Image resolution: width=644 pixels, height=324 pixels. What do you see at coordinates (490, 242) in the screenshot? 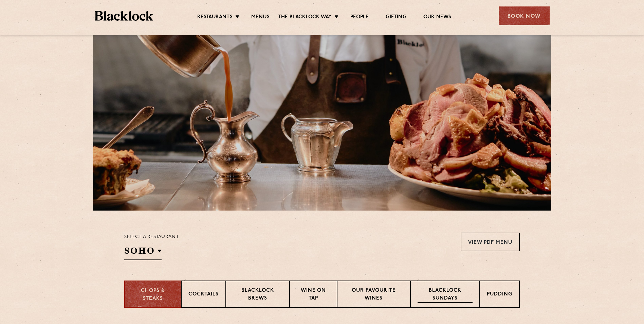
I see `a: View PDF Menu` at bounding box center [490, 242].